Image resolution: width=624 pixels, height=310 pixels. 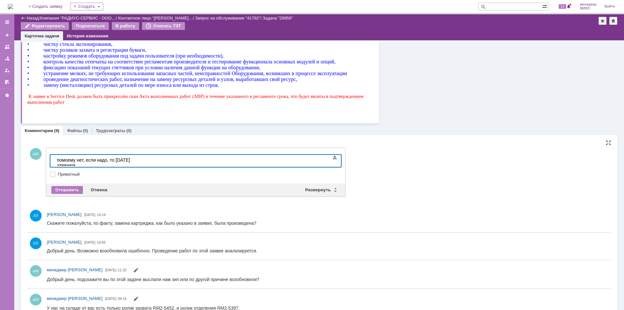 What do you see at coordinates (51, 244) in the screenshot?
I see `span: чистку стекла экспонирования,` at bounding box center [51, 244].